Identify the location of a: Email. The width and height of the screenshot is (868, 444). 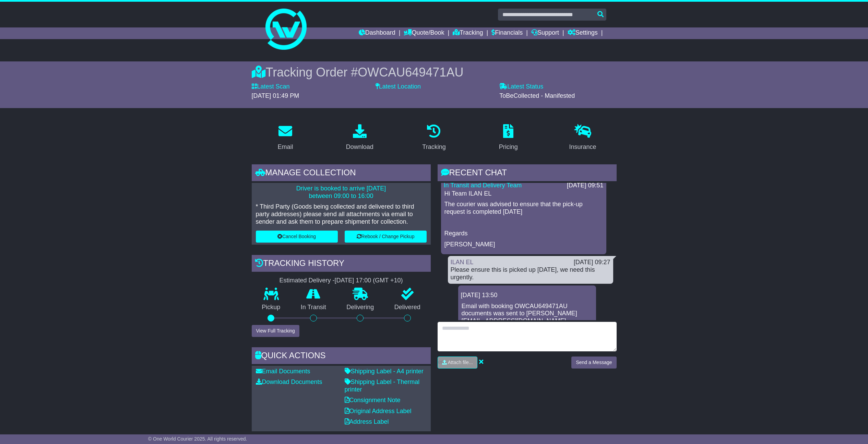
(285, 138).